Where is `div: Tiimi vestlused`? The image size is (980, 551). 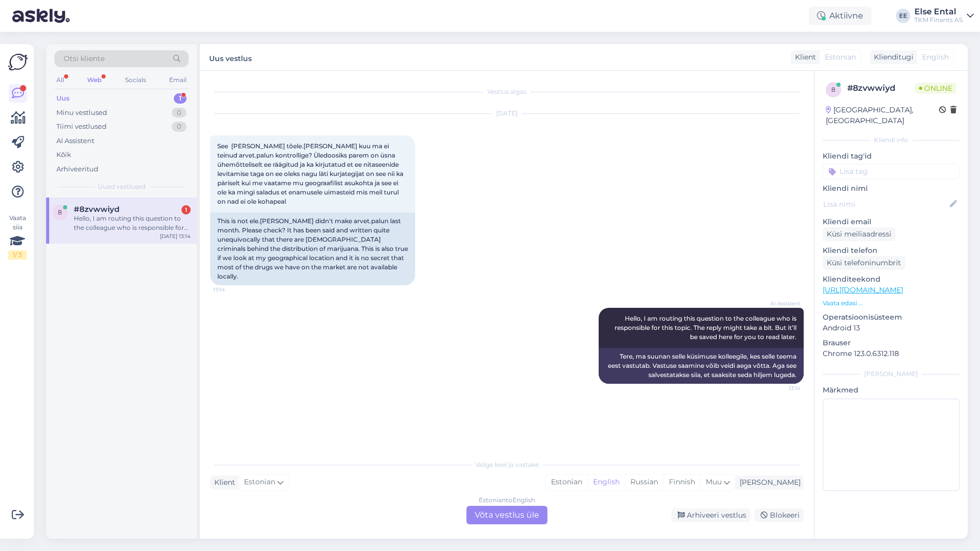
div: Tiimi vestlused is located at coordinates (81, 127).